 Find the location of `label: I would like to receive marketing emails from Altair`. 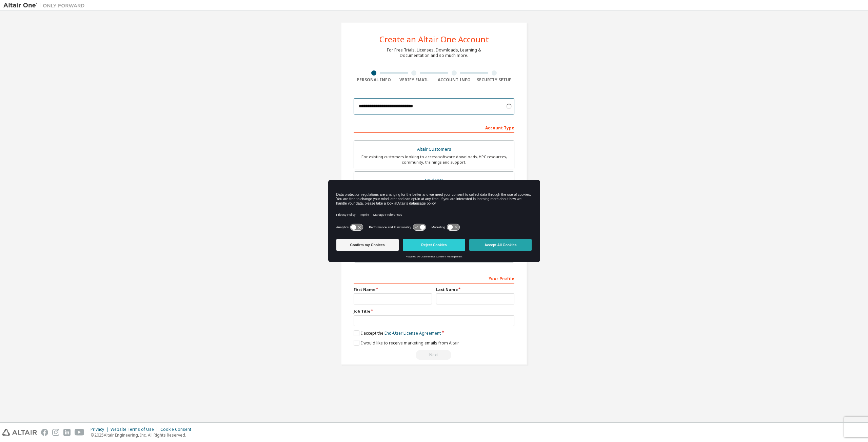

label: I would like to receive marketing emails from Altair is located at coordinates (406, 343).